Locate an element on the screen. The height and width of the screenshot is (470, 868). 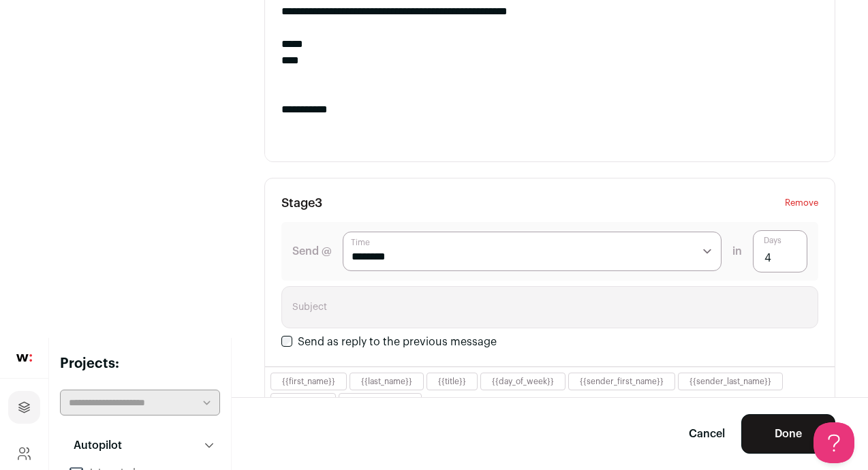
button: {{opt_out}} is located at coordinates (303, 402).